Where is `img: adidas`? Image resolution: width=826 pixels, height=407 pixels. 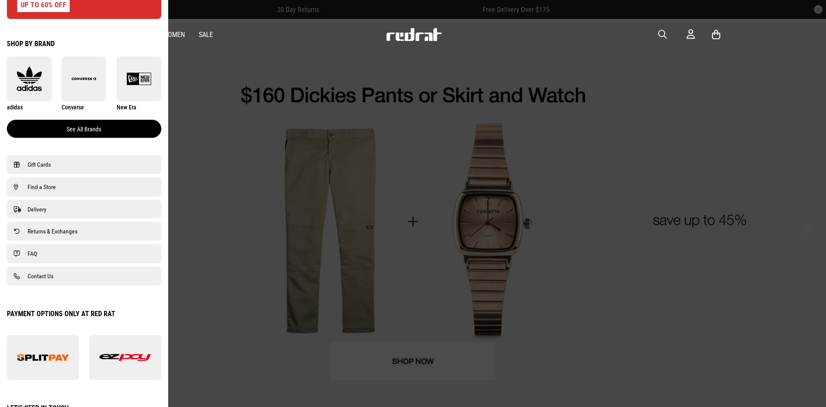 img: adidas is located at coordinates (29, 79).